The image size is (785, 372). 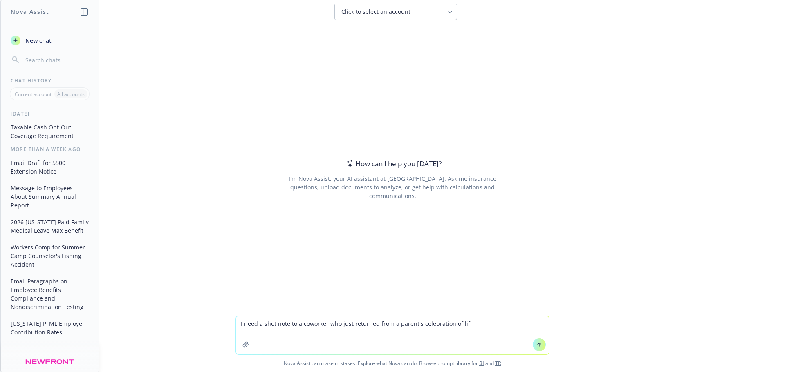 I want to click on div: Chat History, so click(x=49, y=81).